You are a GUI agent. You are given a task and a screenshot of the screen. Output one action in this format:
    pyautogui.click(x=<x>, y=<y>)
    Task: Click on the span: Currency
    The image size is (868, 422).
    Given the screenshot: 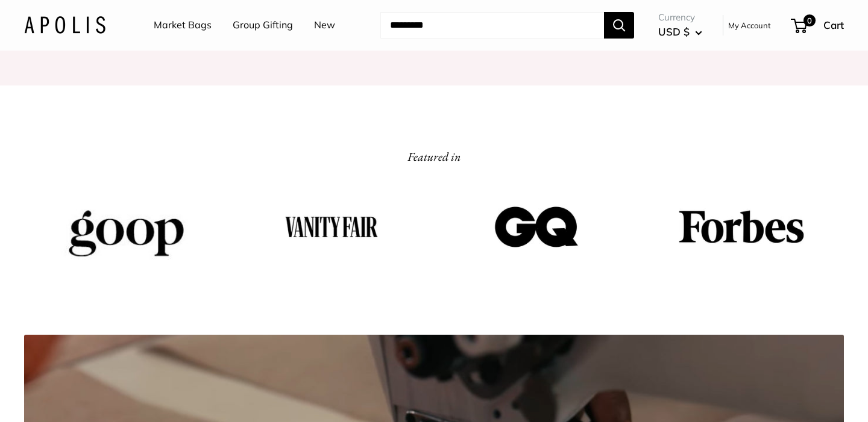 What is the action you would take?
    pyautogui.click(x=680, y=18)
    